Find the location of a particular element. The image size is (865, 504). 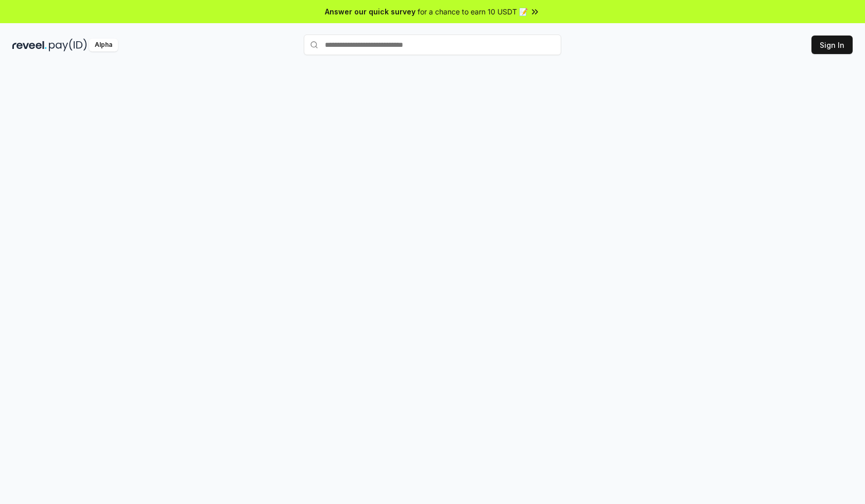

span: Answer our quick survey is located at coordinates (370, 11).